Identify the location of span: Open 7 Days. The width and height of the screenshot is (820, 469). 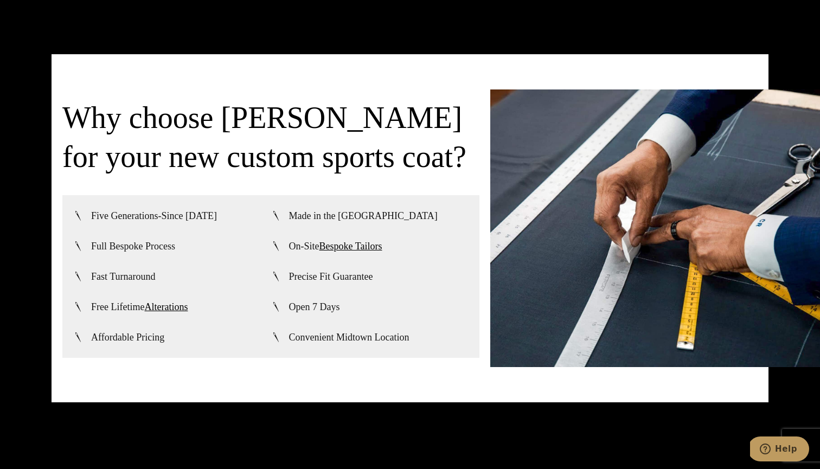
(315, 307).